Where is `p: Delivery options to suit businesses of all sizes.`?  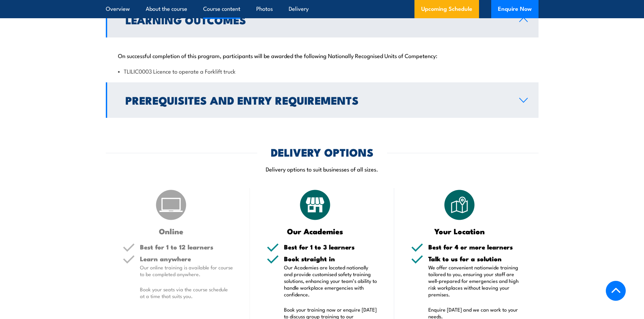
p: Delivery options to suit businesses of all sizes. is located at coordinates (322, 169).